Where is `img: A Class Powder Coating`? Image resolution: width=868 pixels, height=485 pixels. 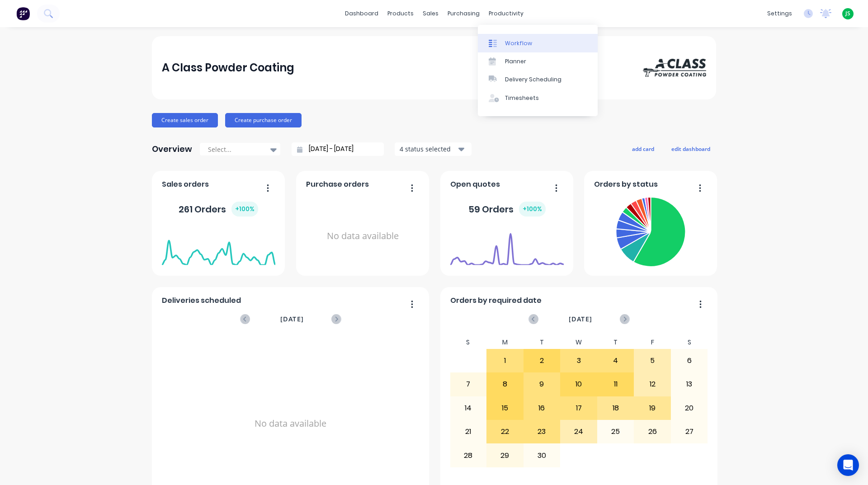
img: A Class Powder Coating is located at coordinates (675, 68).